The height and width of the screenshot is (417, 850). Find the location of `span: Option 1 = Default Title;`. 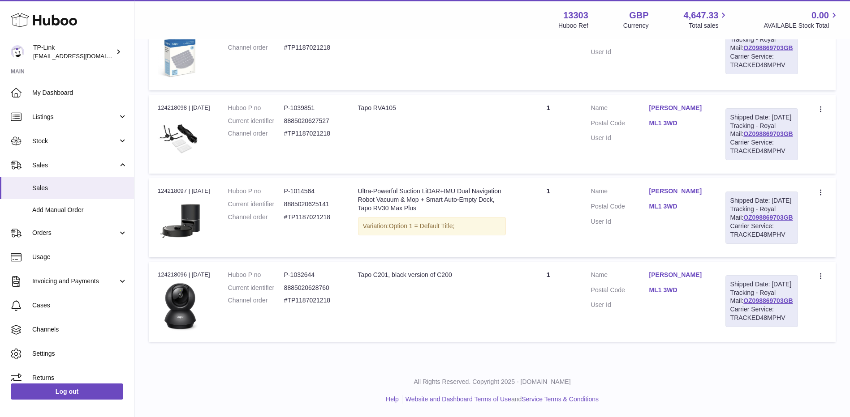

span: Option 1 = Default Title; is located at coordinates (421, 226).